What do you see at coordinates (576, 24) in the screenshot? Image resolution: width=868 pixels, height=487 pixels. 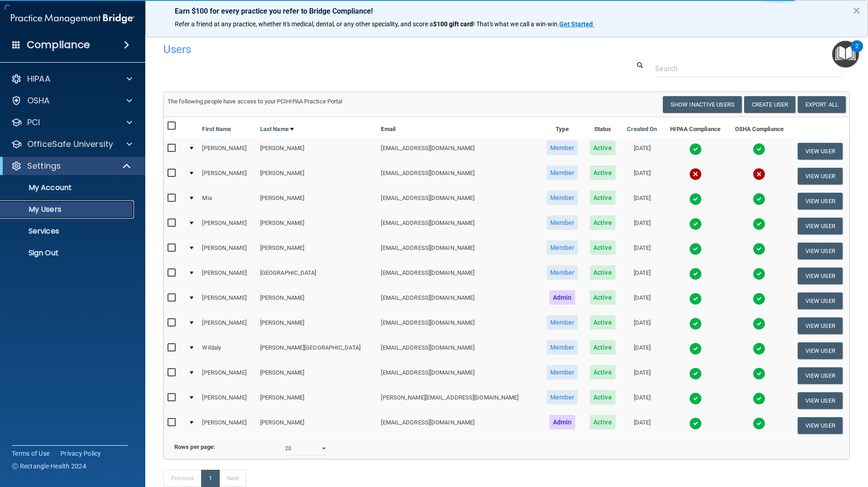 I see `strong: Get Started` at bounding box center [576, 24].